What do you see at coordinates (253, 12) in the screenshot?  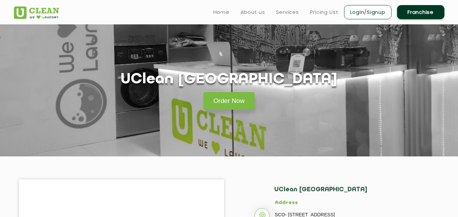 I see `a: About us` at bounding box center [253, 12].